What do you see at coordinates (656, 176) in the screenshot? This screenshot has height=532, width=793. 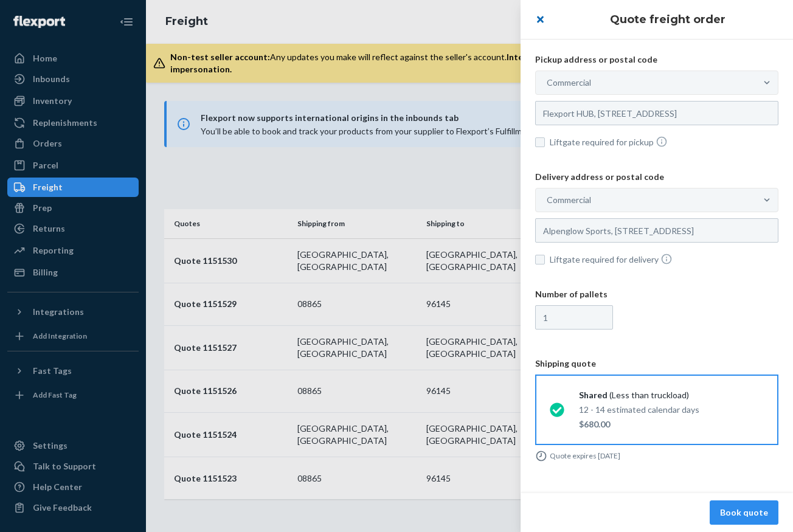 I see `p: Delivery address or postal code` at bounding box center [656, 176].